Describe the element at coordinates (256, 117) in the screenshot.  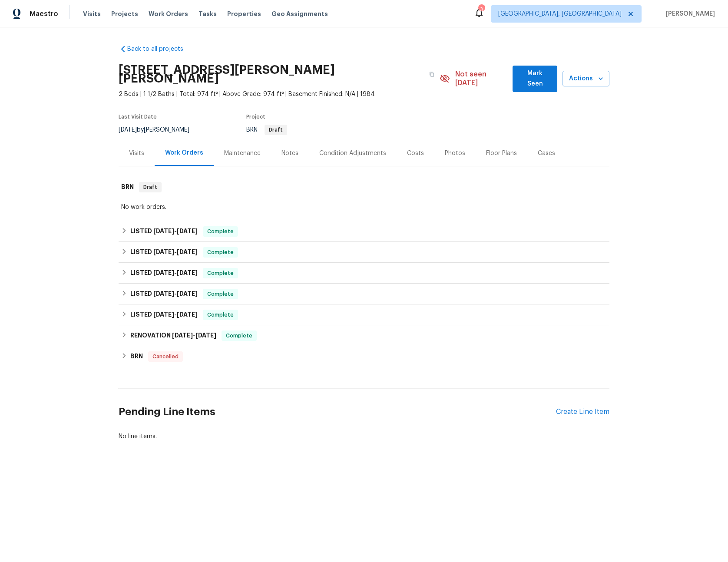
I see `span: Project` at that location.